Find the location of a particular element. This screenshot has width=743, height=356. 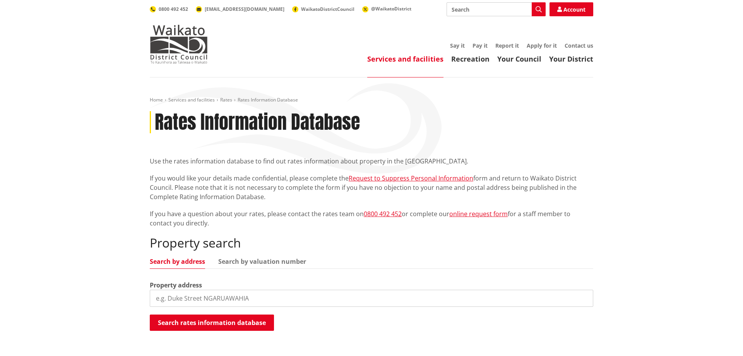

span: @WaikatoDistrict is located at coordinates (391, 9).